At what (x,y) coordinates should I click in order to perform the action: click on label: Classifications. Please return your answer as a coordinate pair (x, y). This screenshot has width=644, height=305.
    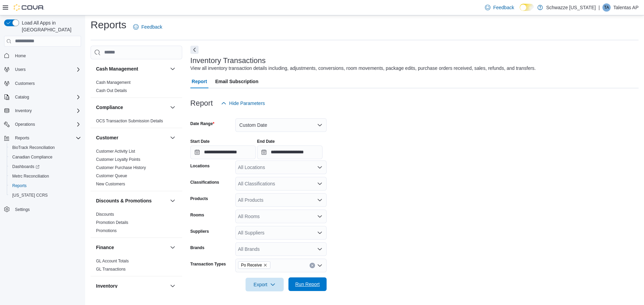
    Looking at the image, I should click on (205, 182).